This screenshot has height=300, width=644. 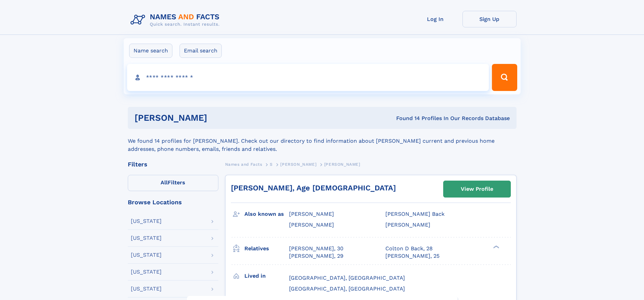 What do you see at coordinates (173, 164) in the screenshot?
I see `div: Filters` at bounding box center [173, 164].